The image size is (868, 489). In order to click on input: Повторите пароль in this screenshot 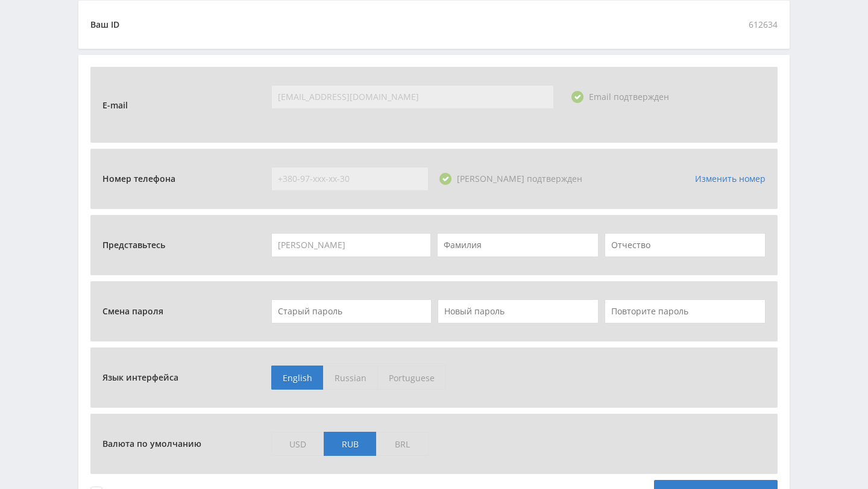, I will do `click(685, 312)`.